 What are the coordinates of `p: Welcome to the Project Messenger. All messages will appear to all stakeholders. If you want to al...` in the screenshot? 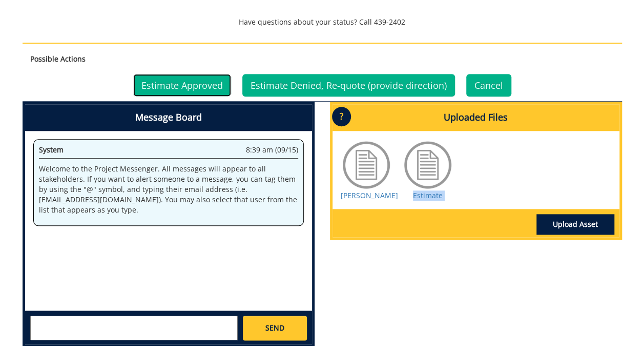 It's located at (169, 189).